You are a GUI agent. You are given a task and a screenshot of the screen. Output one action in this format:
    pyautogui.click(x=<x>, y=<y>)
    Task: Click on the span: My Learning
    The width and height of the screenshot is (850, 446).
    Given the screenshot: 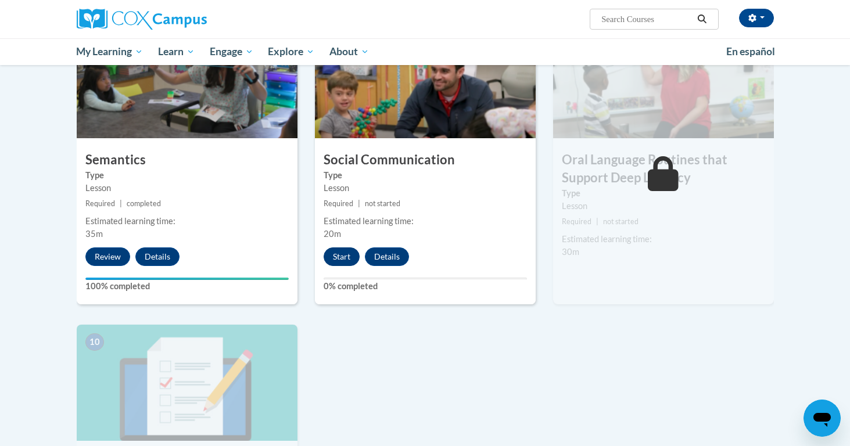 What is the action you would take?
    pyautogui.click(x=109, y=52)
    